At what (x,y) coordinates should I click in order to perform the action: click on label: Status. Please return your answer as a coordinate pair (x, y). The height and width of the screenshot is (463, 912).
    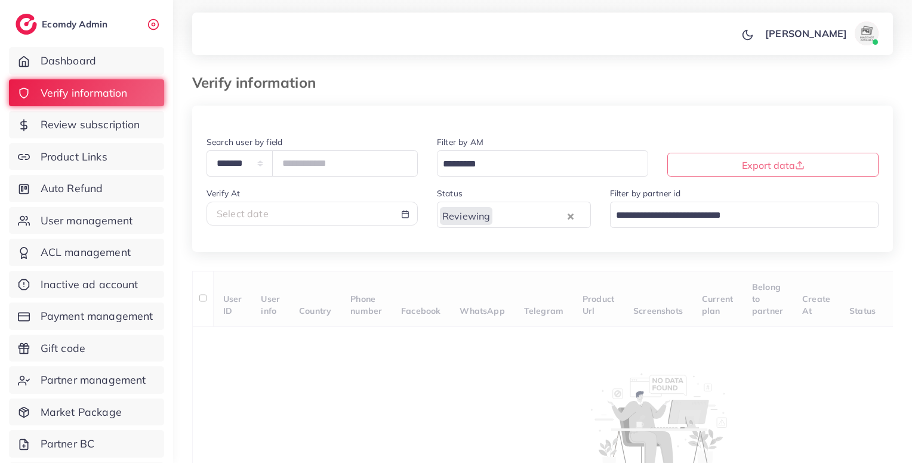
    Looking at the image, I should click on (449, 193).